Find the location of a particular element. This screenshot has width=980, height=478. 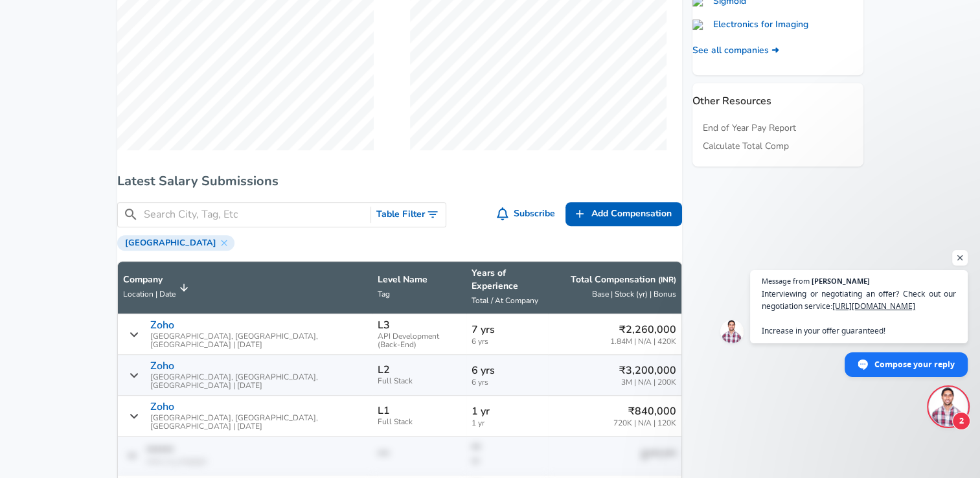

a: Electronics for Imaging is located at coordinates (750, 25).